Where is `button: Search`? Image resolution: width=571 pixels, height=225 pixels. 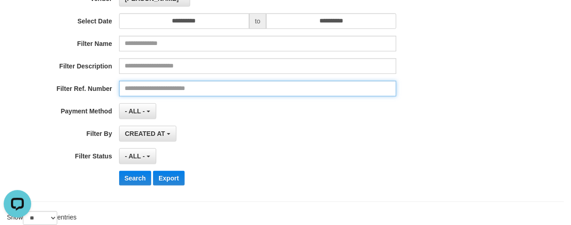
button: Search is located at coordinates (135, 178).